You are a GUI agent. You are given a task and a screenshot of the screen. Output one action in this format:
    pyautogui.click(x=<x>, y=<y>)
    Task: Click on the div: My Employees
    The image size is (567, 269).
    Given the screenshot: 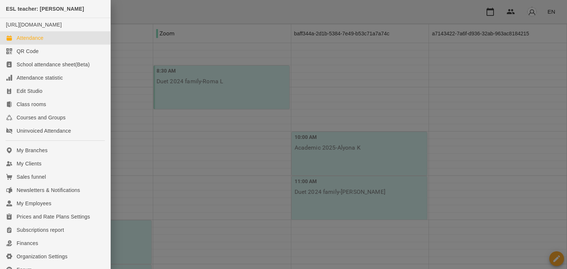 What is the action you would take?
    pyautogui.click(x=34, y=204)
    